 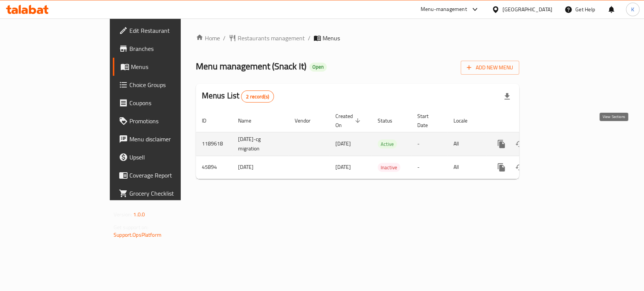 What do you see at coordinates (444, 10) in the screenshot?
I see `div: Menu-management` at bounding box center [444, 10].